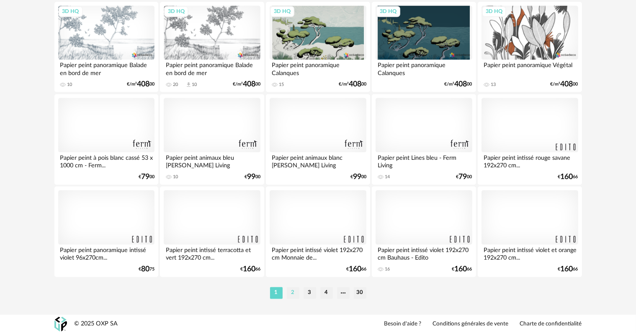 This screenshot has height=333, width=636. Describe the element at coordinates (471, 324) in the screenshot. I see `a: Conditions générales de vente` at that location.